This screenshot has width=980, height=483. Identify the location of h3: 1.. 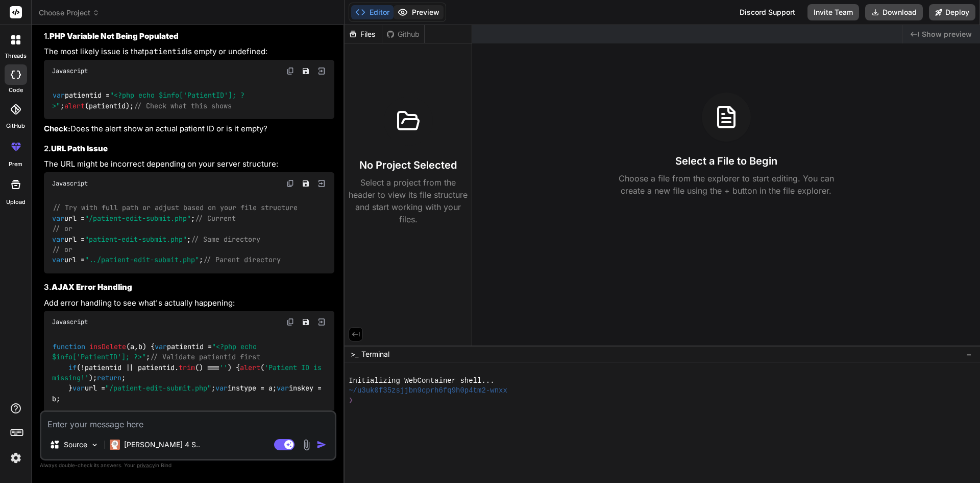
(189, 36).